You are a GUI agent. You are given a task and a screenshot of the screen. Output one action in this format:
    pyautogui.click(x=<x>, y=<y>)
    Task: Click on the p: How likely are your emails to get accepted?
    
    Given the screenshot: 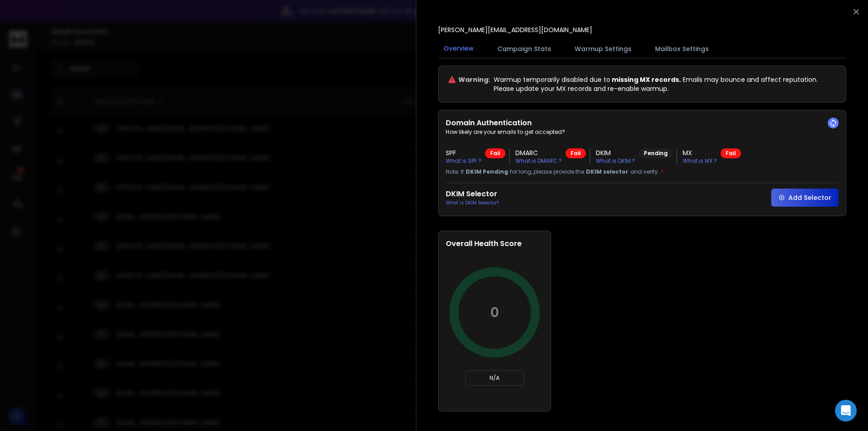 What is the action you would take?
    pyautogui.click(x=642, y=132)
    